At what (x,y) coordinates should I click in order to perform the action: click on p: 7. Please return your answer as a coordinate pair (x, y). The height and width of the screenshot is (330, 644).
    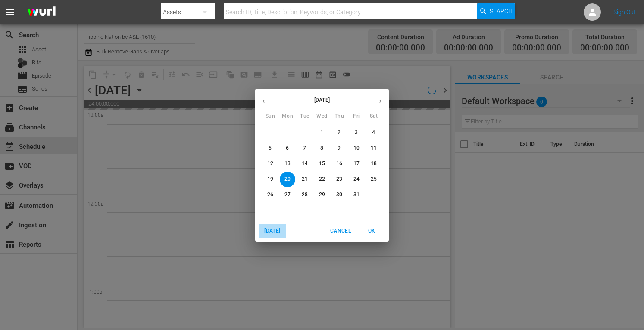
    Looking at the image, I should click on (304, 148).